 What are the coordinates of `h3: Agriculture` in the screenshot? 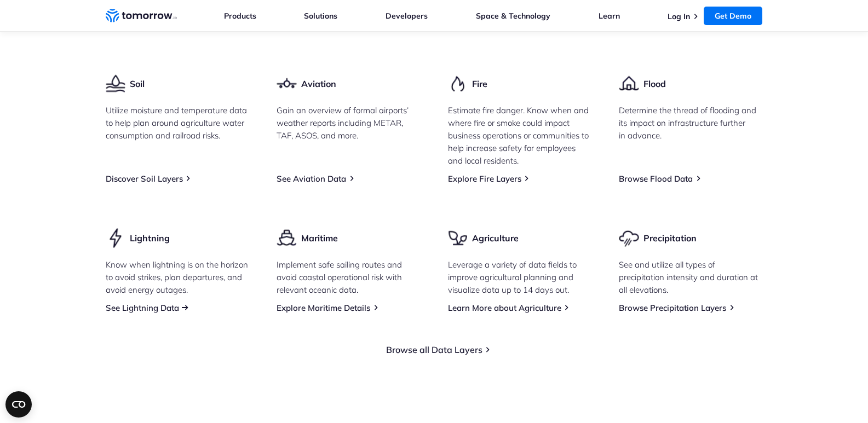 It's located at (495, 238).